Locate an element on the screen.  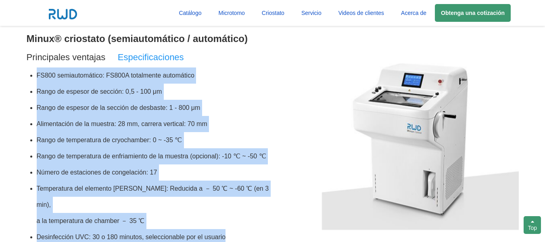
div: Top is located at coordinates (532, 225).